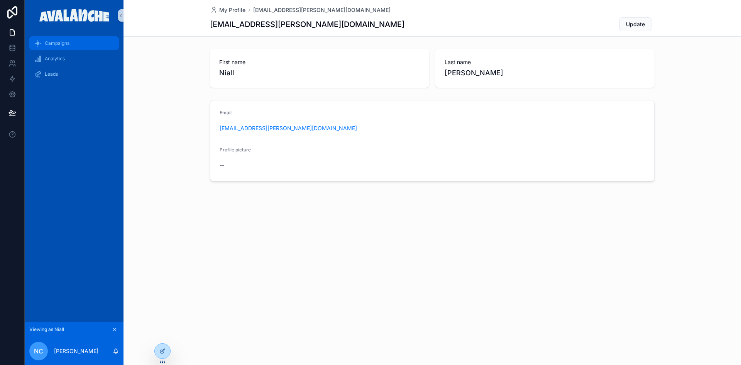 Image resolution: width=741 pixels, height=365 pixels. What do you see at coordinates (74, 61) in the screenshot?
I see `div: scrollable content` at bounding box center [74, 61].